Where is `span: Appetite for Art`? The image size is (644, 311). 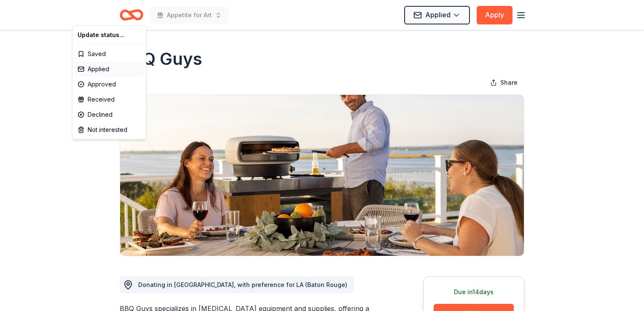
span: Appetite for Art is located at coordinates (189, 15).